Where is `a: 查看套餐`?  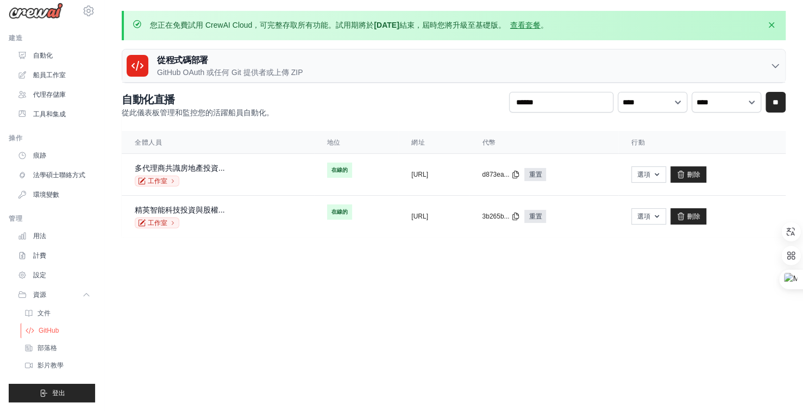 a: 查看套餐 is located at coordinates (525, 25).